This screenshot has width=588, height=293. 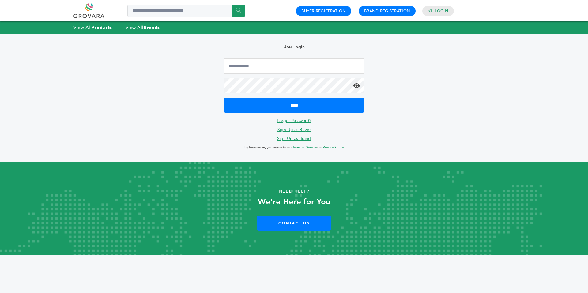 I want to click on input: Email Address, so click(x=294, y=66).